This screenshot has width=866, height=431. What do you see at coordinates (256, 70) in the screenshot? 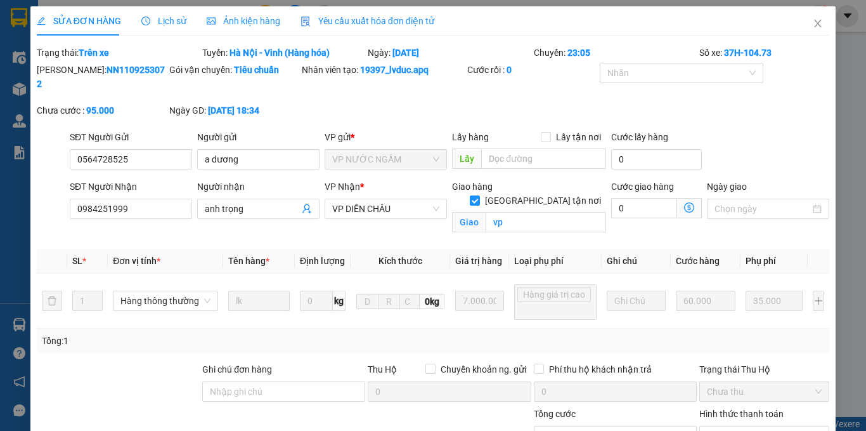
I see `b: Tiêu chuẩn` at bounding box center [256, 70].